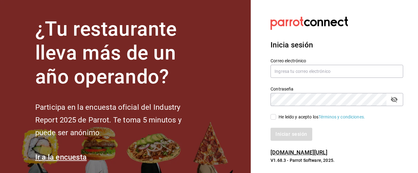 This screenshot has height=173, width=418. Describe the element at coordinates (337, 61) in the screenshot. I see `label: Correo electrónico` at that location.